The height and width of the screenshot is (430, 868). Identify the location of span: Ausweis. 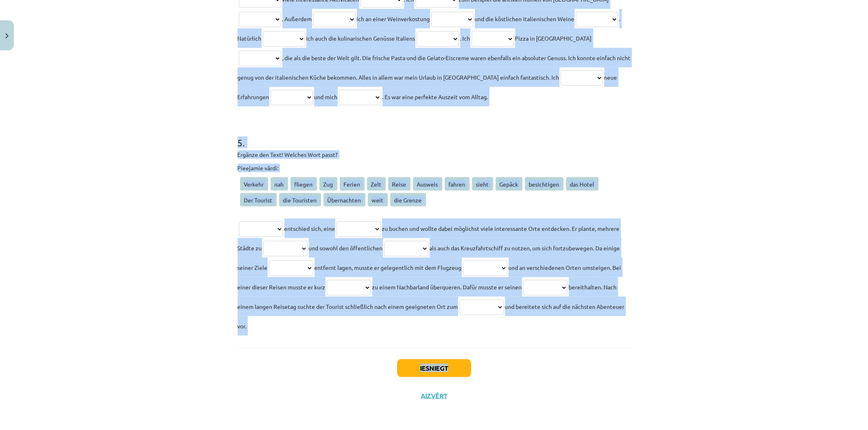
(427, 183).